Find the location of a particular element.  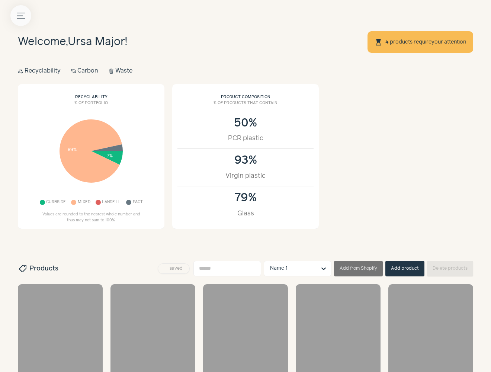

div: Virgin plastic is located at coordinates (245, 176).